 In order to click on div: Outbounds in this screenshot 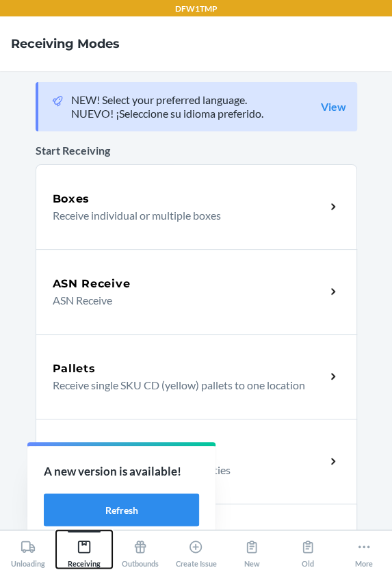, I will do `click(140, 551)`.